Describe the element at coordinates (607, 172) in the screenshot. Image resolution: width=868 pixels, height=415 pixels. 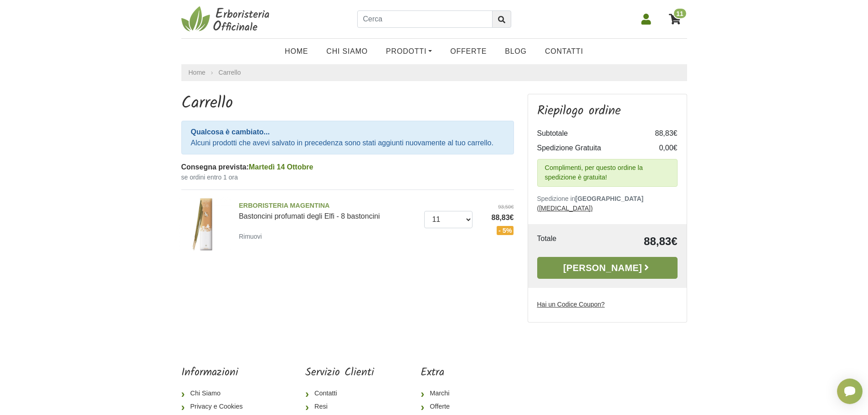
I see `div: Complimenti, per questo ordine la spedizione è gratuita!` at that location.